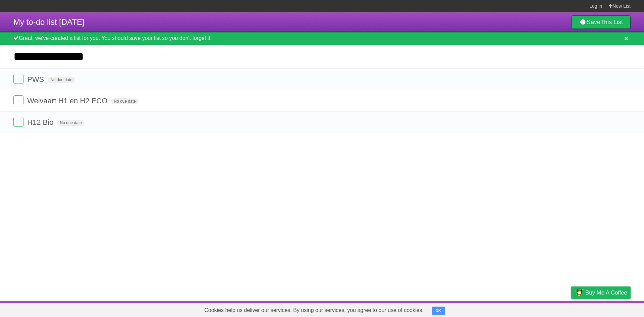  Describe the element at coordinates (517, 309) in the screenshot. I see `a: Developers` at that location.